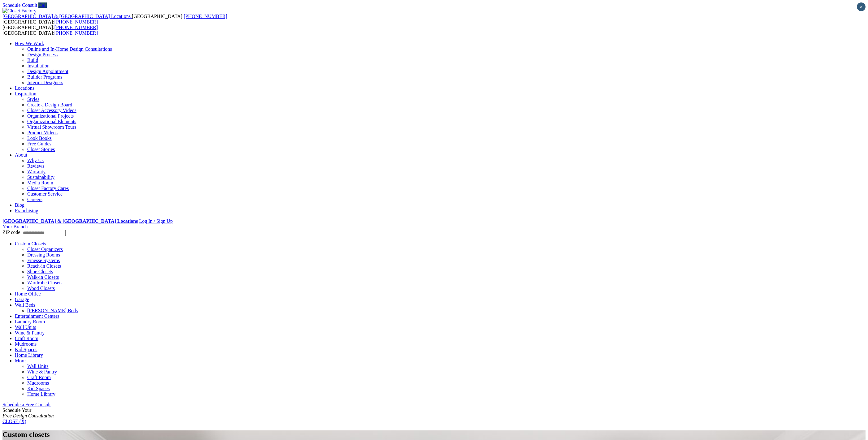  Describe the element at coordinates (52, 110) in the screenshot. I see `a: Closet Accessory Videos` at that location.